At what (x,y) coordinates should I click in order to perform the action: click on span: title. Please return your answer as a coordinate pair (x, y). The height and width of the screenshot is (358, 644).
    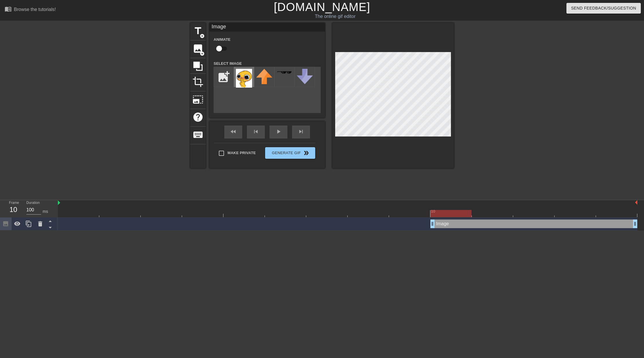
    Looking at the image, I should click on (198, 31).